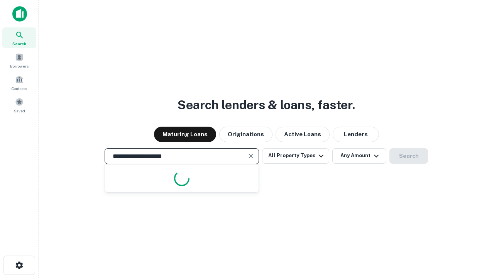 The height and width of the screenshot is (278, 494). What do you see at coordinates (302, 134) in the screenshot?
I see `button: Active Loans` at bounding box center [302, 134].